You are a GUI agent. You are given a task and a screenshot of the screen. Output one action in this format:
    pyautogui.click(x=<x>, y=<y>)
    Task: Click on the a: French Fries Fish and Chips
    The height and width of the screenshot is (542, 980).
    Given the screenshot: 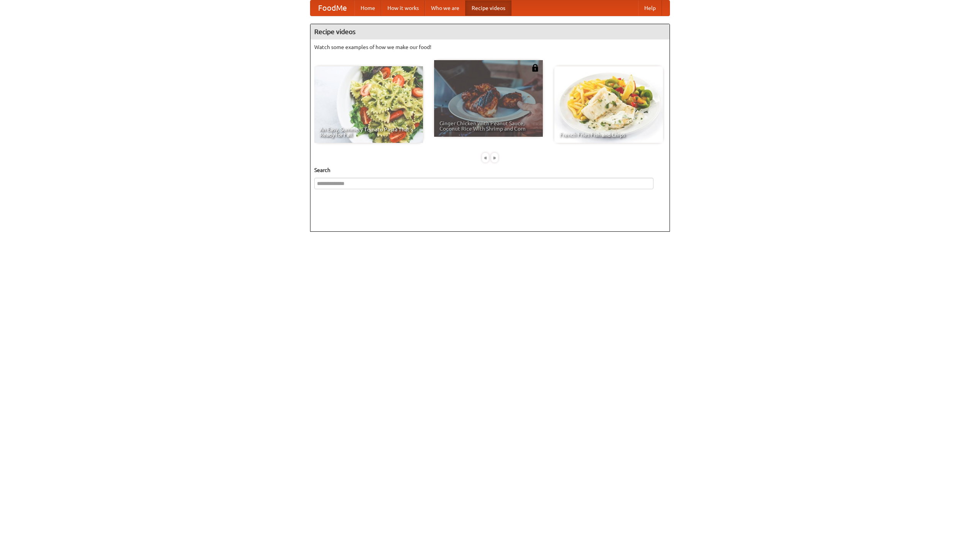 What is the action you would take?
    pyautogui.click(x=608, y=104)
    